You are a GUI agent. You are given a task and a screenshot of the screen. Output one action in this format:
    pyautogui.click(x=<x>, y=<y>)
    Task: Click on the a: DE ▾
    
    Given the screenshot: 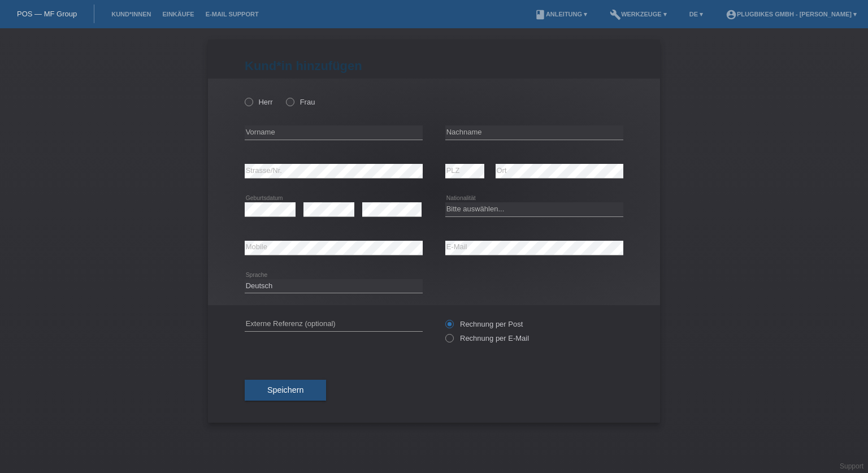 What is the action you would take?
    pyautogui.click(x=696, y=14)
    